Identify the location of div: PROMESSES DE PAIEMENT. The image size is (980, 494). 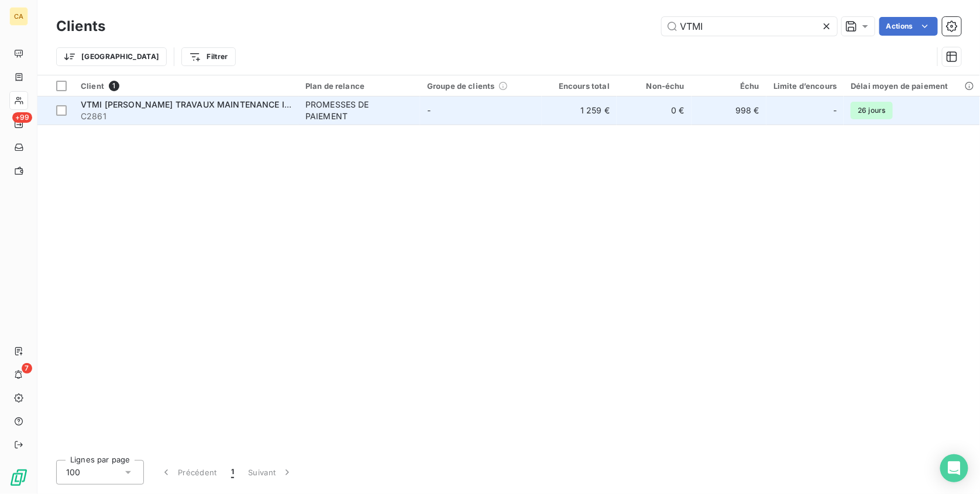
(359, 110).